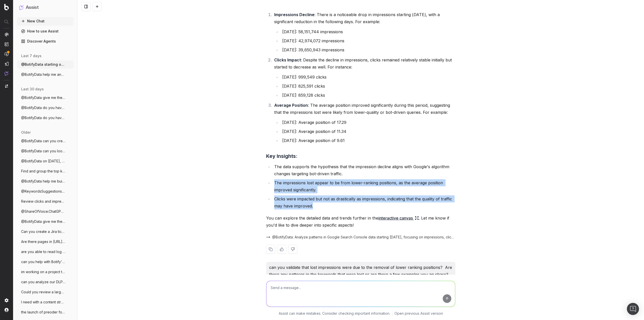  I want to click on span: @BotifyData give me the top 100 keywords, so click(44, 98).